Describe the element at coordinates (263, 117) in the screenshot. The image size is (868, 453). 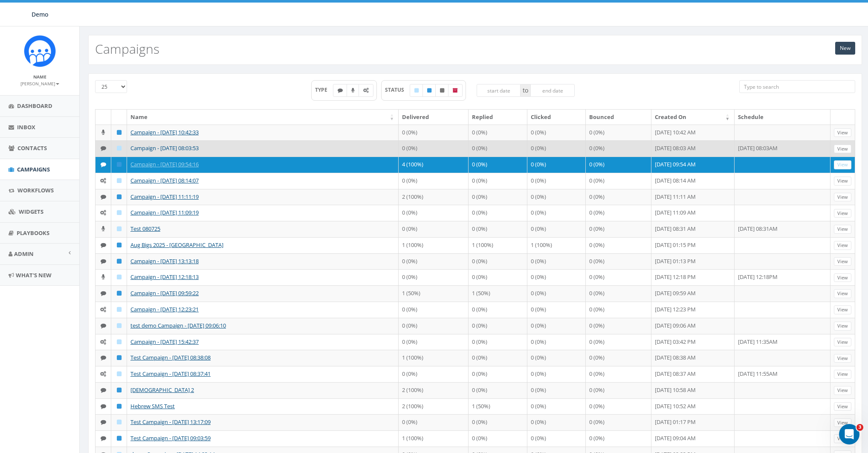
I see `th: Name: activate to sort column ascending` at that location.